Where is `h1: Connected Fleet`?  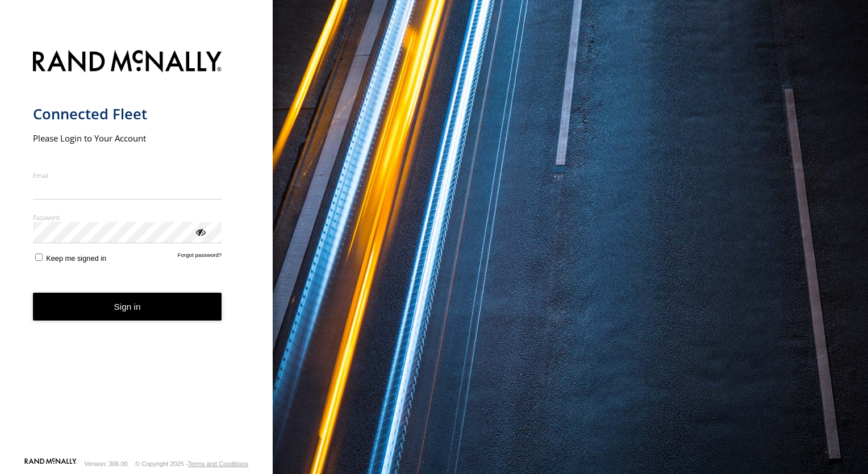 h1: Connected Fleet is located at coordinates (127, 114).